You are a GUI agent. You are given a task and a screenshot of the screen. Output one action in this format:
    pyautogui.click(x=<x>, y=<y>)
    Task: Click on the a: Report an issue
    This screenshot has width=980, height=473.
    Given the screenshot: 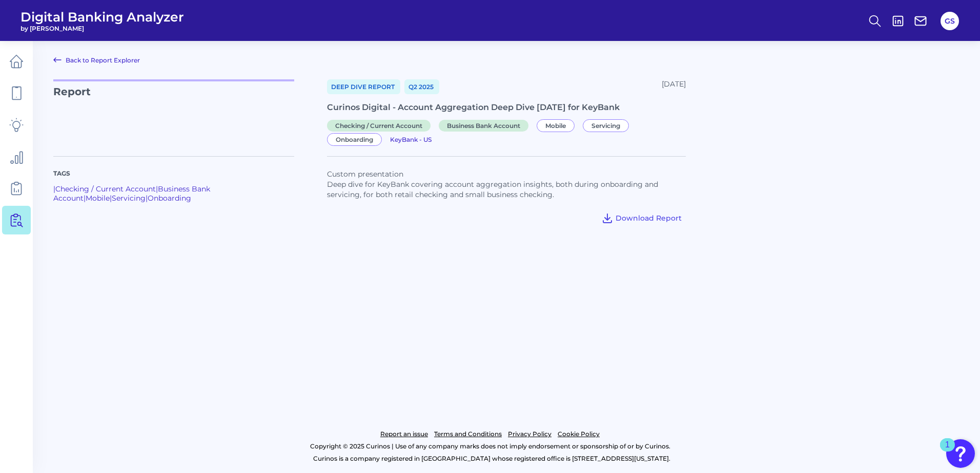 What is the action you would take?
    pyautogui.click(x=404, y=434)
    